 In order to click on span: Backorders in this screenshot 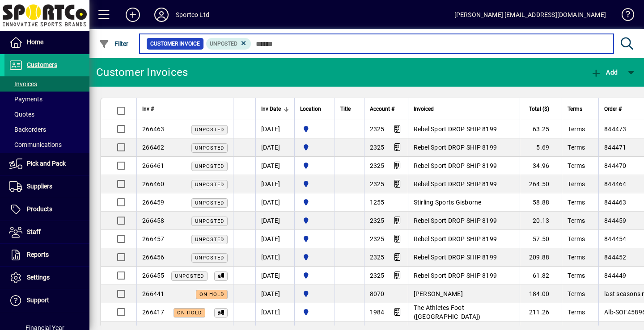, I will do `click(27, 130)`.